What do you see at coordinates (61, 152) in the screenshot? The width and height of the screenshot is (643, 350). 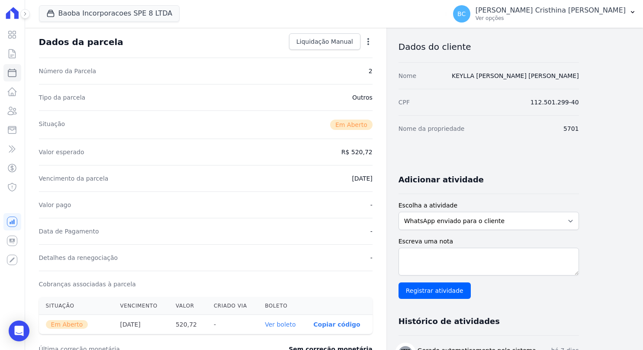 I see `dt: Valor esperado` at bounding box center [61, 152].